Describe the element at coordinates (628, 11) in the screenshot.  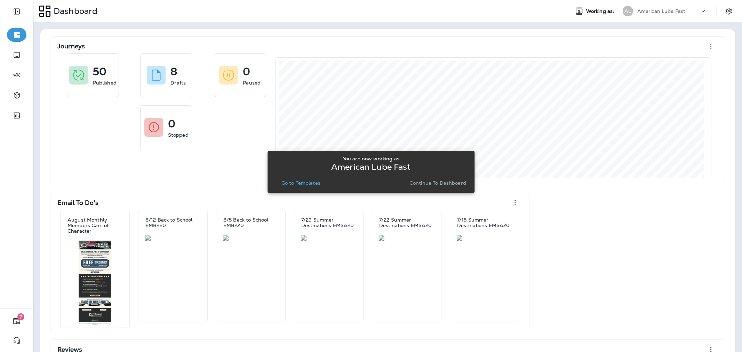
I see `div: AL` at that location.